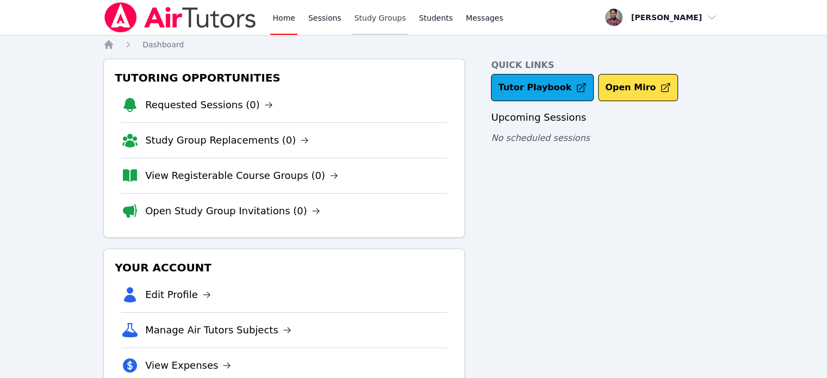 The image size is (827, 378). What do you see at coordinates (180, 17) in the screenshot?
I see `img: Air Tutors` at bounding box center [180, 17].